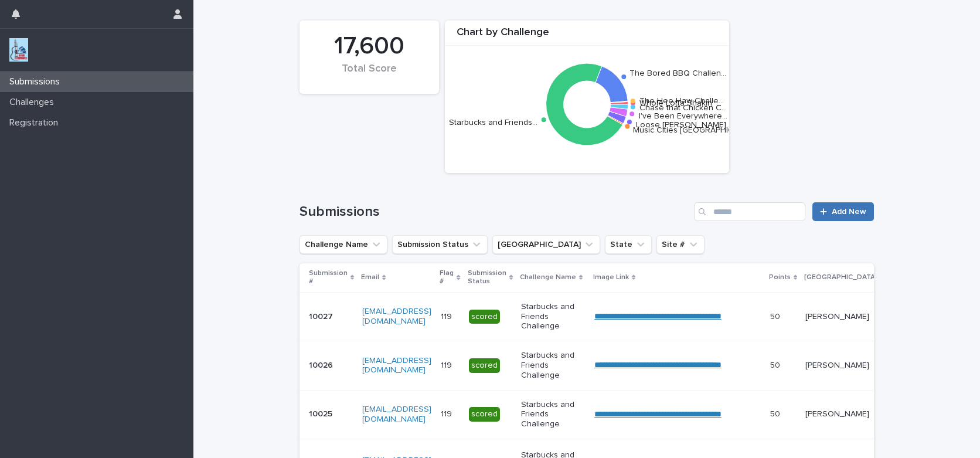 The image size is (980, 458). What do you see at coordinates (494, 211) in the screenshot?
I see `h1: Submissions` at bounding box center [494, 211].